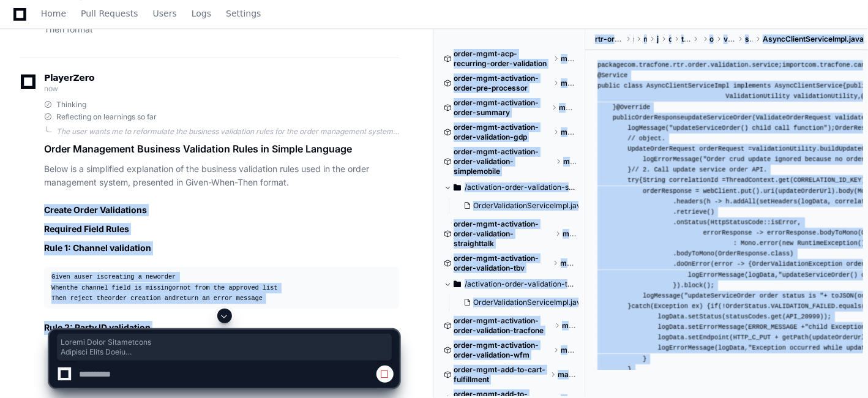 The width and height of the screenshot is (868, 398). What do you see at coordinates (228, 132) in the screenshot?
I see `div: The user wants me to reformulate the business validation rules for the order management system in...` at bounding box center [228, 132].